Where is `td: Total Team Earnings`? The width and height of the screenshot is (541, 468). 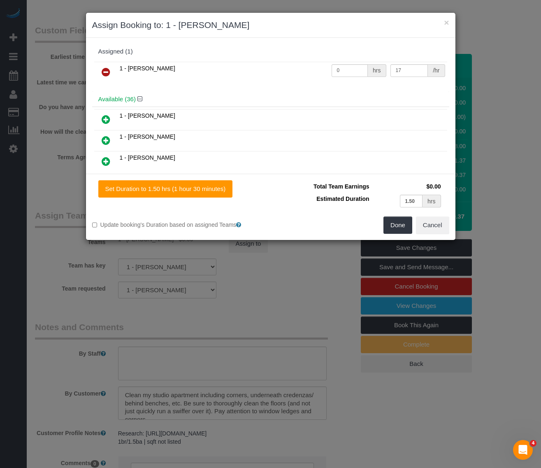 td: Total Team Earnings is located at coordinates (324, 186).